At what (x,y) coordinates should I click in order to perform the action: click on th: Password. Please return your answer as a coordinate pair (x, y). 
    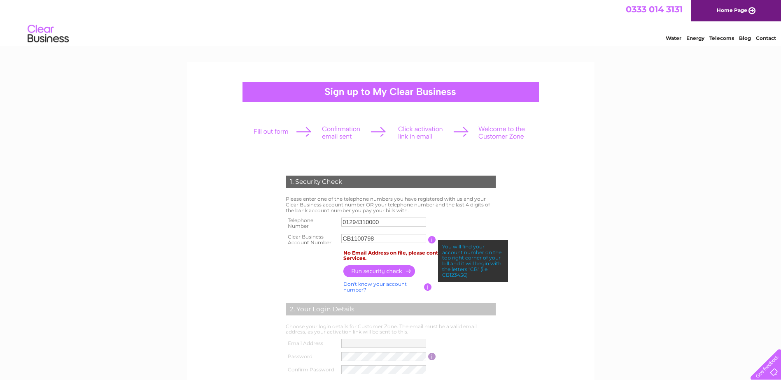
    Looking at the image, I should click on (312, 357).